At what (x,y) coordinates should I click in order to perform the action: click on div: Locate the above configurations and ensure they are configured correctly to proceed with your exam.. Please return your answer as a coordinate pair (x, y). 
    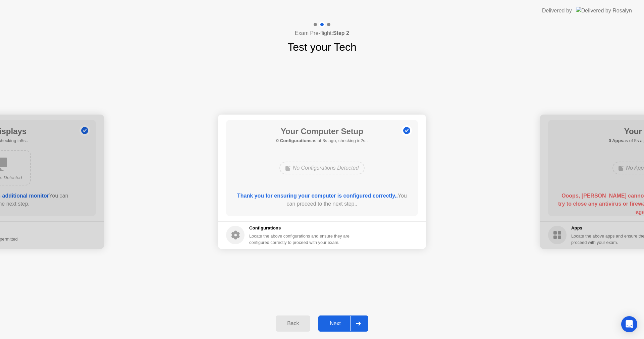
    Looking at the image, I should click on (300, 239).